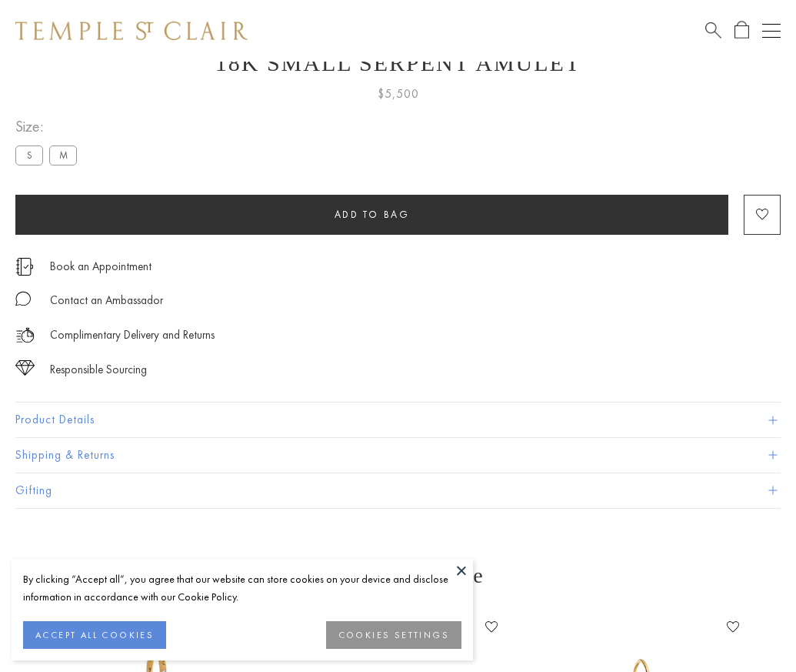 This screenshot has height=672, width=796. Describe the element at coordinates (713, 30) in the screenshot. I see `a: Search` at that location.